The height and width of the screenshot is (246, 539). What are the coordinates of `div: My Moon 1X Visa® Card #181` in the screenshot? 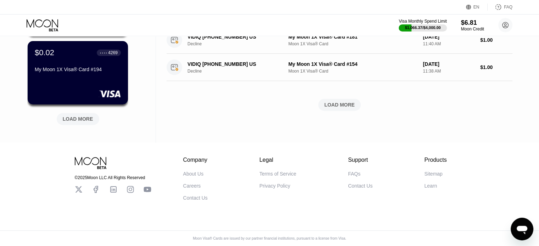 It's located at (353, 37).